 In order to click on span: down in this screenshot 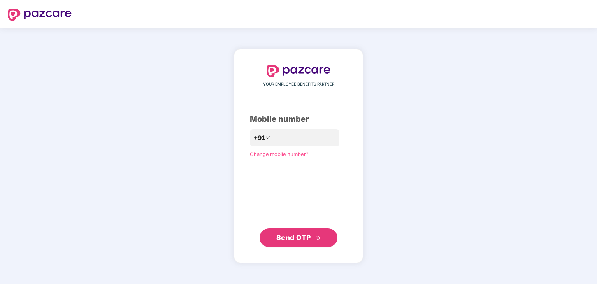, I will do `click(268, 138)`.